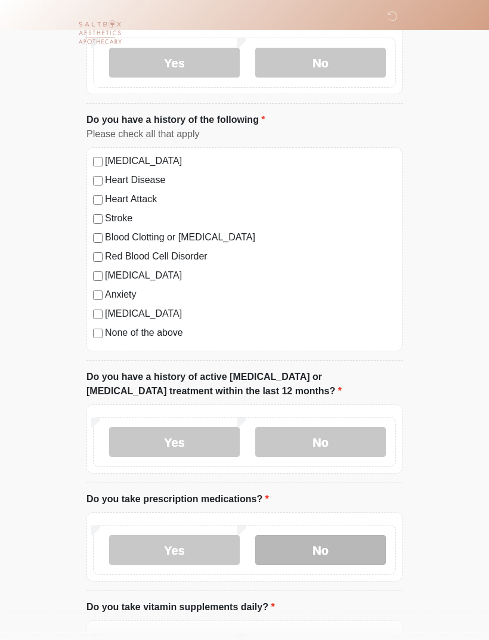 The image size is (489, 640). Describe the element at coordinates (98, 181) in the screenshot. I see `input: Heart Disease` at that location.